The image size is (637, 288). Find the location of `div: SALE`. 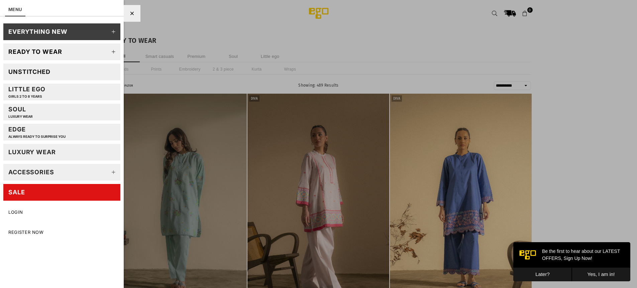

div: SALE is located at coordinates (17, 192).